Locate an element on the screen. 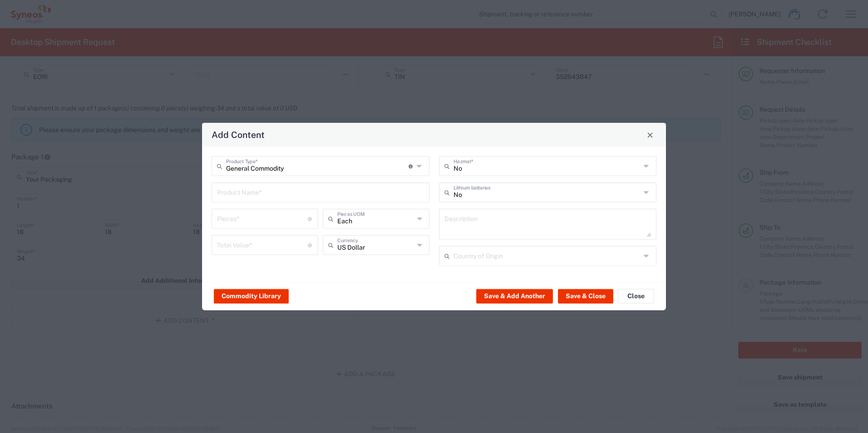 The width and height of the screenshot is (868, 433). button: Commodity Library is located at coordinates (251, 296).